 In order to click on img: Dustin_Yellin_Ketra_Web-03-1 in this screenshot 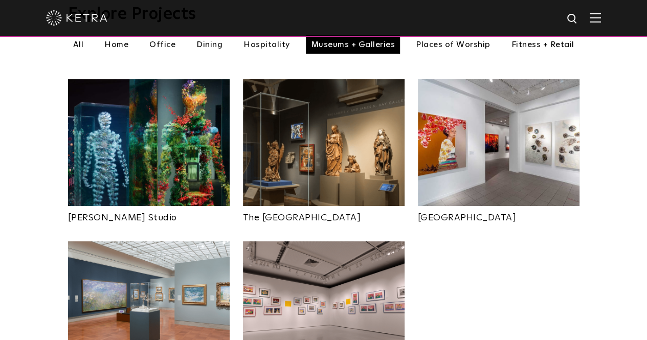, I will do `click(149, 143)`.